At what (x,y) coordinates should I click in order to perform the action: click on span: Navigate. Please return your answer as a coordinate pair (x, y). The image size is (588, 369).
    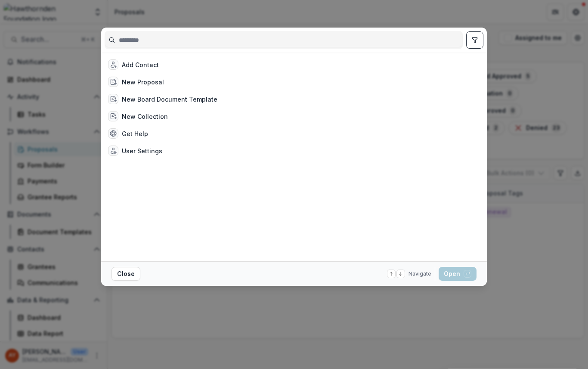
    Looking at the image, I should click on (419, 274).